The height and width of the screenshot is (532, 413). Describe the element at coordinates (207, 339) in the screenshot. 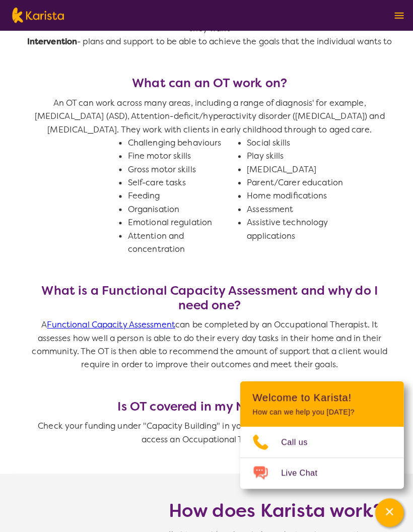

I see `span: A can be completed by an Occupational Therapist. It assesses how well a person is able to do thei...` at that location.